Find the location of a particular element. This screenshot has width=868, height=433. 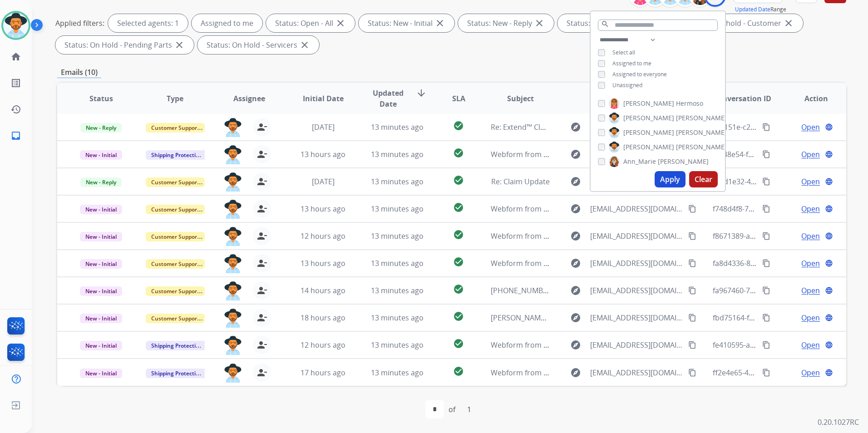

span: Assignee is located at coordinates (249, 98).